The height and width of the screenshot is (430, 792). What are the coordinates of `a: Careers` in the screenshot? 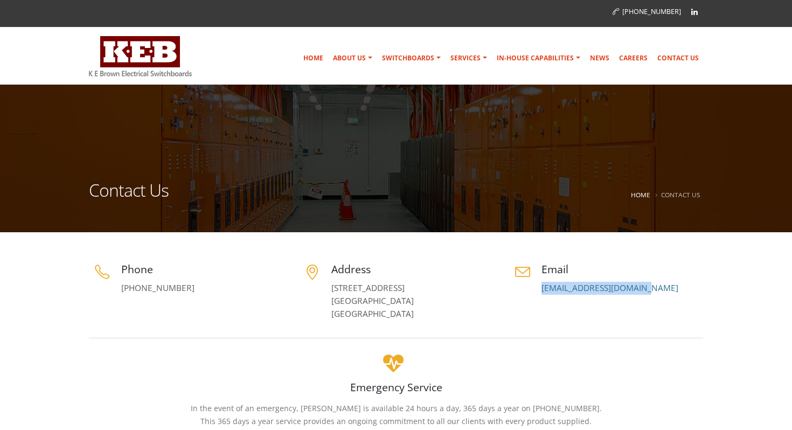 It's located at (633, 58).